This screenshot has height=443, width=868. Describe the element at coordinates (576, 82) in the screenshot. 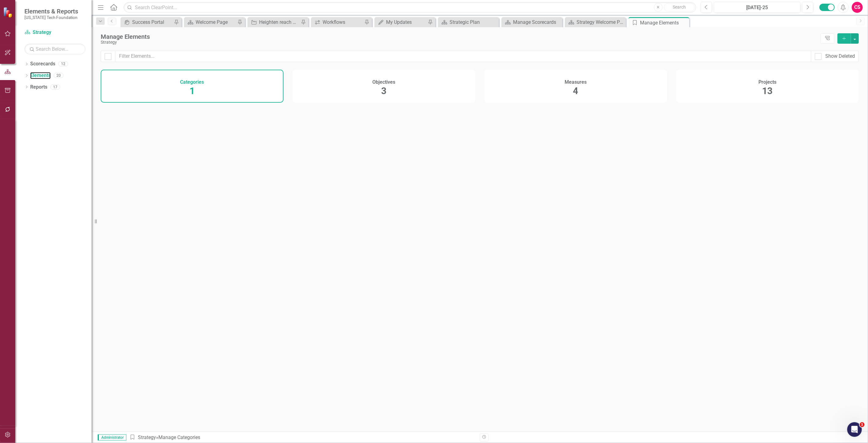

I see `h4: Measures` at that location.